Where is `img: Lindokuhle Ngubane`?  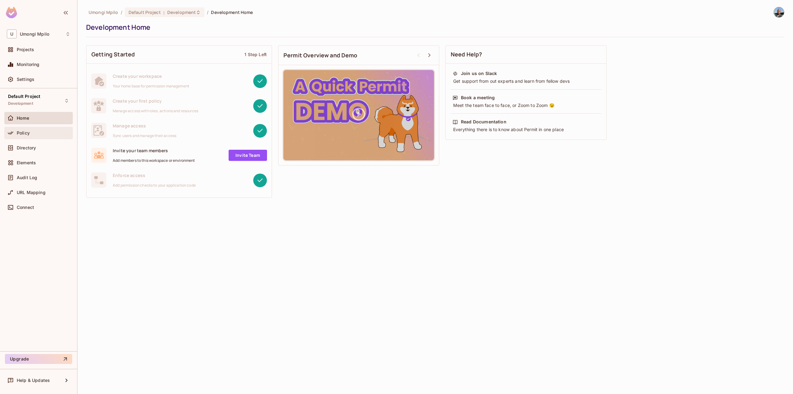 img: Lindokuhle Ngubane is located at coordinates (779, 12).